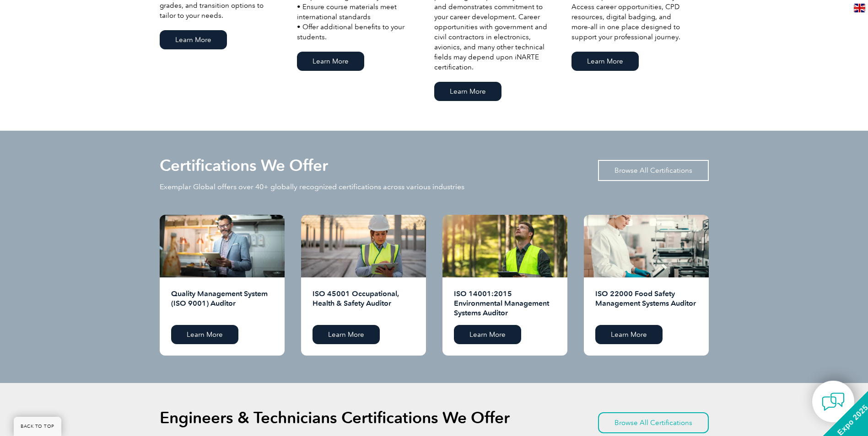 The width and height of the screenshot is (868, 436). Describe the element at coordinates (833, 402) in the screenshot. I see `img: contact-chat.png` at that location.